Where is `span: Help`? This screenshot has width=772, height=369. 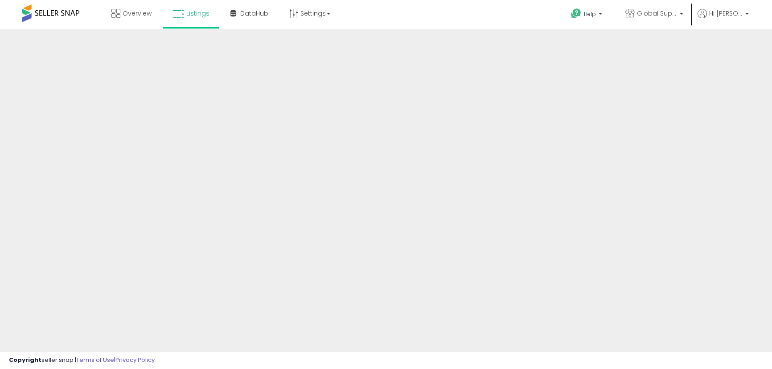
span: Help is located at coordinates (589, 14).